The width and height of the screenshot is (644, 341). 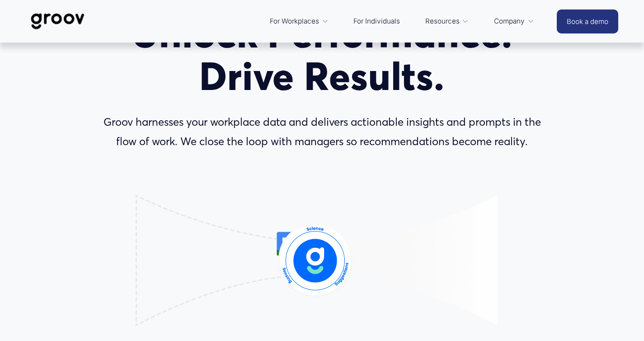 What do you see at coordinates (57, 21) in the screenshot?
I see `img: Groov | Workplace Science Platform | Unlock Performance | Drive Results` at bounding box center [57, 21].